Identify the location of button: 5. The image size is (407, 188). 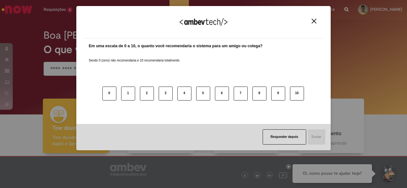
(203, 94).